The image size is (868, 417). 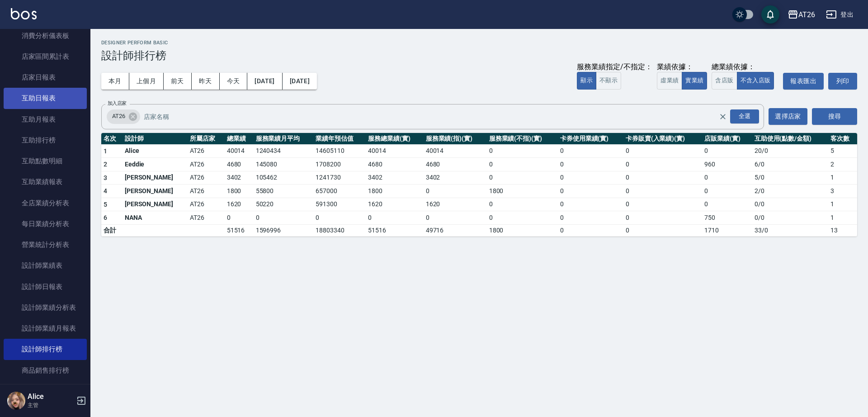 What do you see at coordinates (239, 178) in the screenshot?
I see `td: 3402` at bounding box center [239, 178].